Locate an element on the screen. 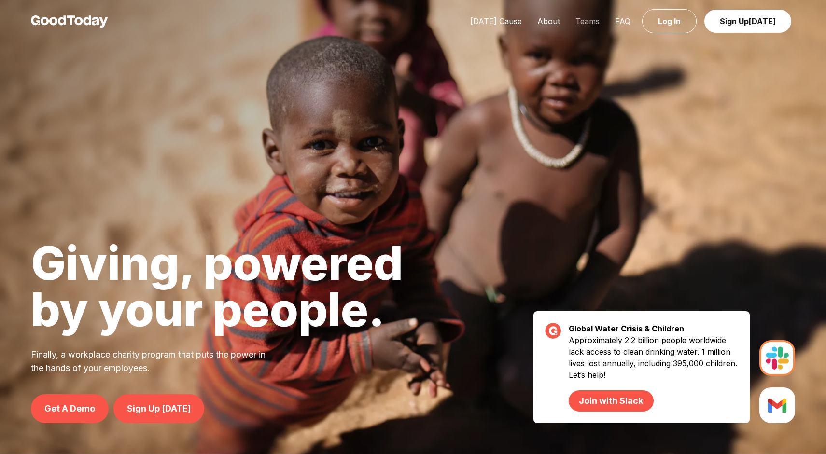 The width and height of the screenshot is (826, 454). a: Log In is located at coordinates (669, 21).